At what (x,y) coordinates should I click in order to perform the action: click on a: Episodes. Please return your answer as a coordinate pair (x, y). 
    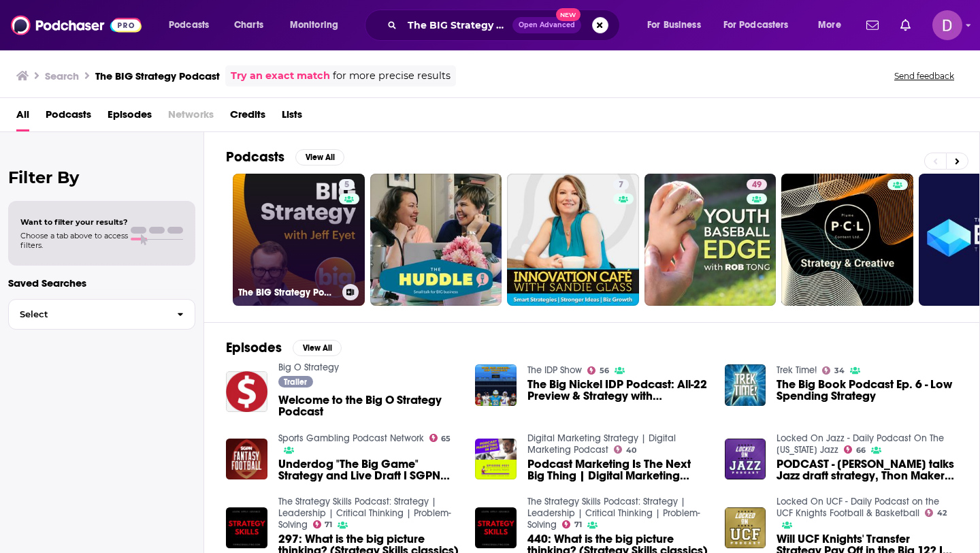
    Looking at the image, I should click on (130, 117).